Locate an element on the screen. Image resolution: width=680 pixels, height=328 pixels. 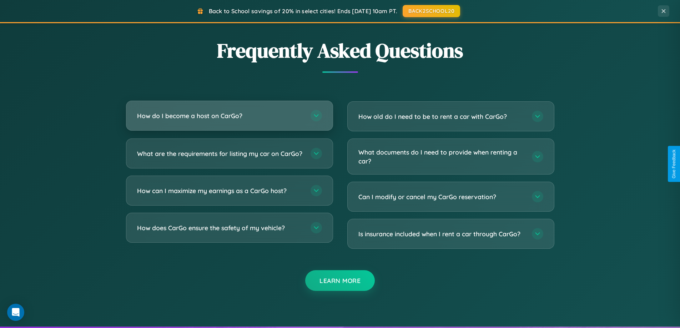
h2: Frequently Asked Questions is located at coordinates (340, 50).